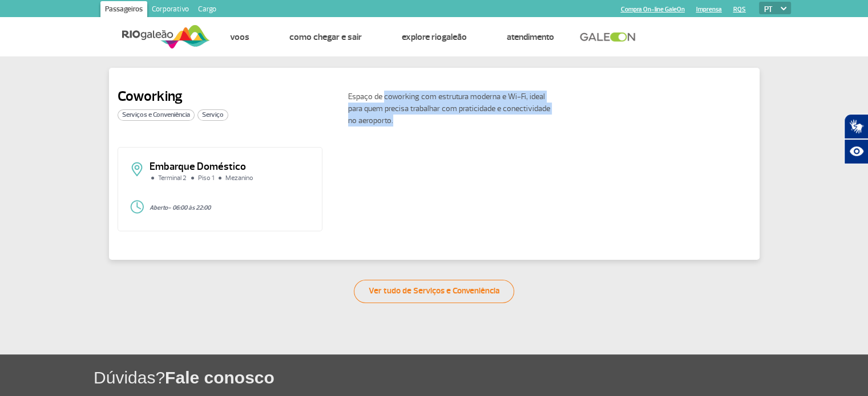 The image size is (868, 396). I want to click on li: Piso 1, so click(203, 178).